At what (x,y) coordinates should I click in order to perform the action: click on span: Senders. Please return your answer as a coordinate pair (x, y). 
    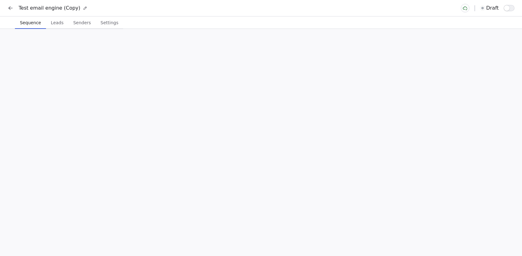
    Looking at the image, I should click on (82, 23).